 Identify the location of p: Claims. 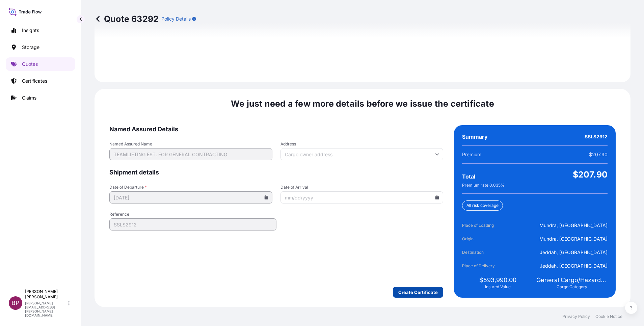
(29, 98).